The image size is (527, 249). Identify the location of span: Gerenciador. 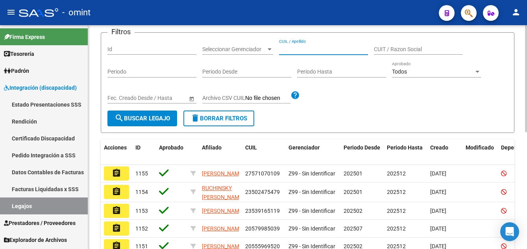
(304, 148).